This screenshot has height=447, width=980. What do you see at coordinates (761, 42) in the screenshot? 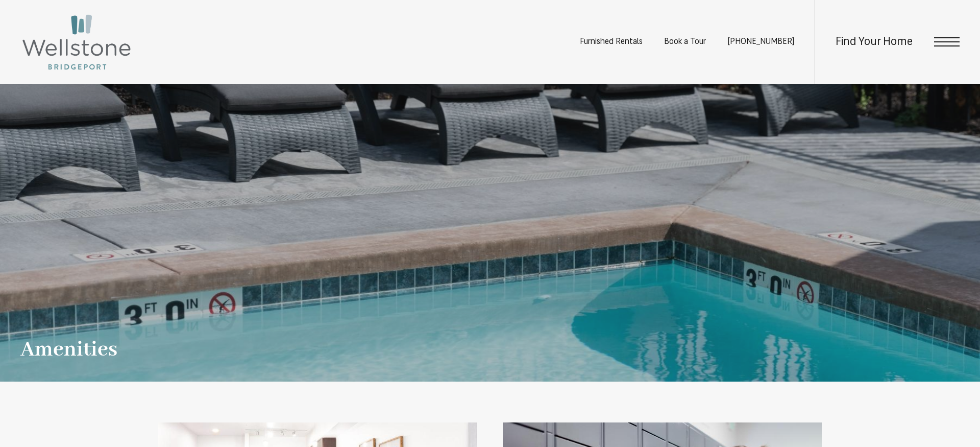
I see `a: Call us at (253) 400-3144` at bounding box center [761, 42].